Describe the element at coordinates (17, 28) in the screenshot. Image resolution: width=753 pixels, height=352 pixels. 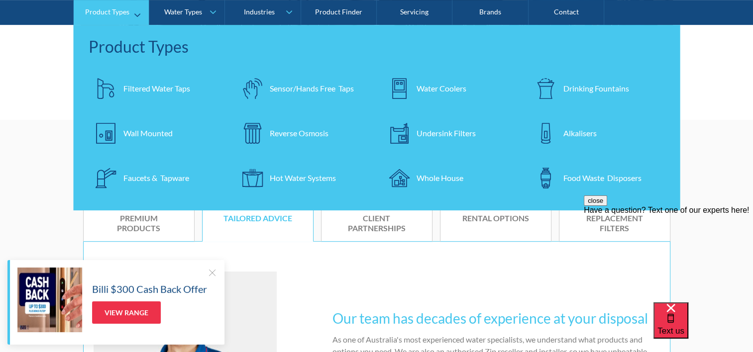
I see `span: Text us` at that location.